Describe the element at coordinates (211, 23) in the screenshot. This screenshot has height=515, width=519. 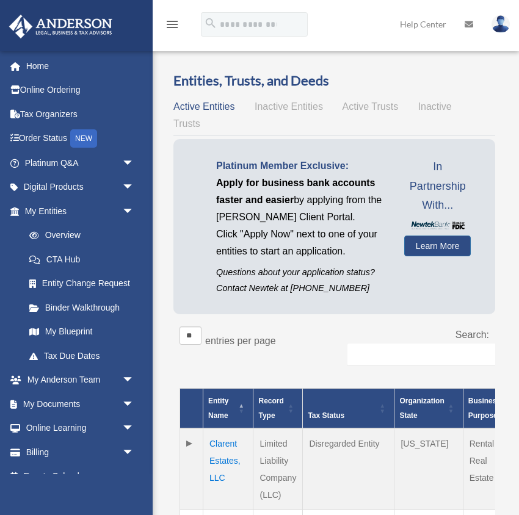
I see `i: search` at that location.